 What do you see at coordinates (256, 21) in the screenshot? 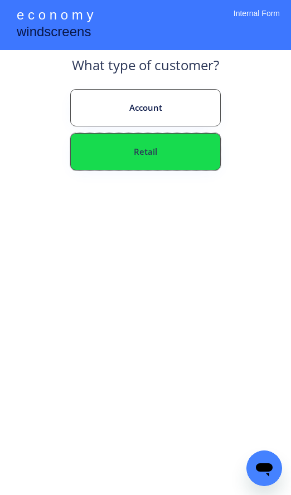
I see `div: Internal Form` at bounding box center [256, 21].